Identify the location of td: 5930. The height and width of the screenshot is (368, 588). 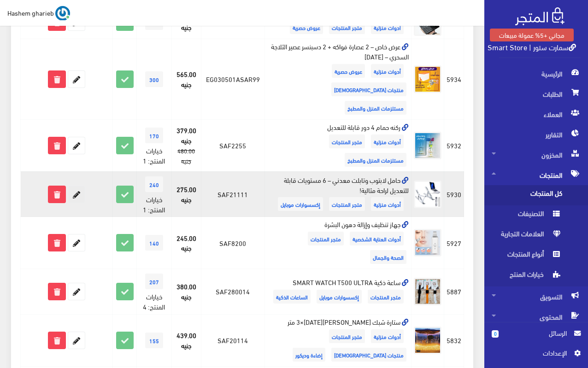
(453, 194).